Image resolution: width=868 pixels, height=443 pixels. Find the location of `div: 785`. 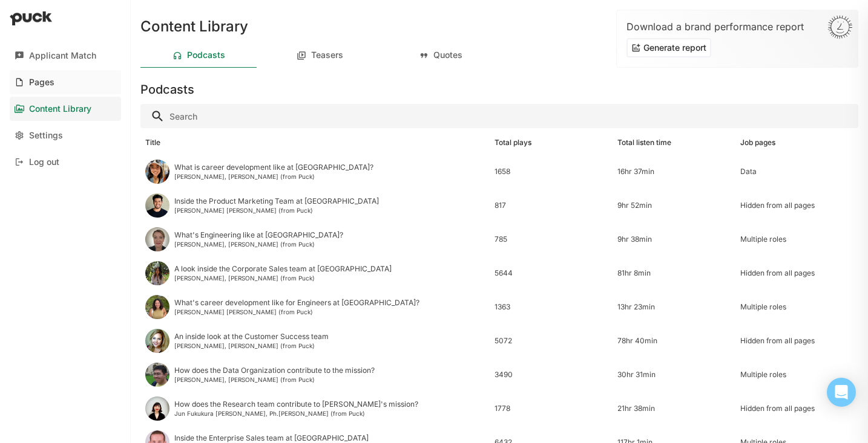

div: 785 is located at coordinates (550, 240).